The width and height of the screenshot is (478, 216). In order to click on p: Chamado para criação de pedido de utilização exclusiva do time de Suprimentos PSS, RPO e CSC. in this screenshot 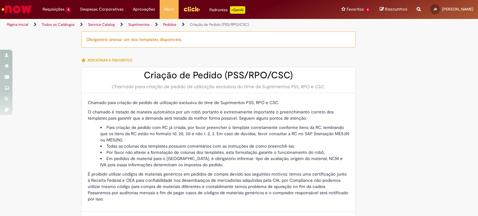, I will do `click(219, 103)`.